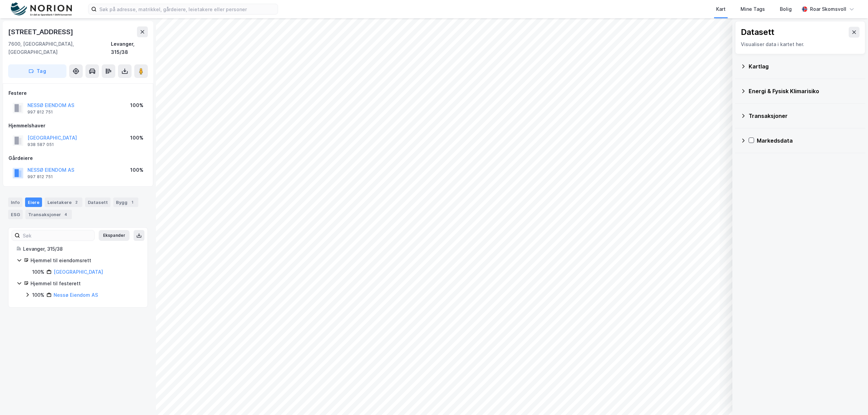  I want to click on div: Visualiser data i kartet her., so click(800, 45).